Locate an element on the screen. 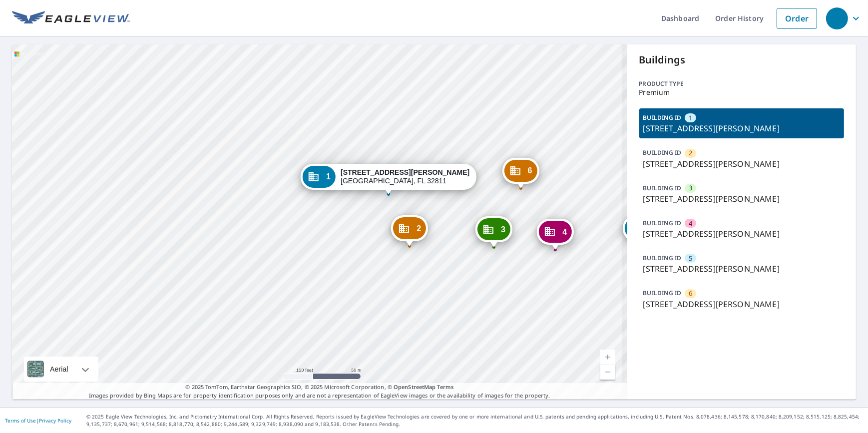 This screenshot has width=868, height=433. a: Order is located at coordinates (796, 18).